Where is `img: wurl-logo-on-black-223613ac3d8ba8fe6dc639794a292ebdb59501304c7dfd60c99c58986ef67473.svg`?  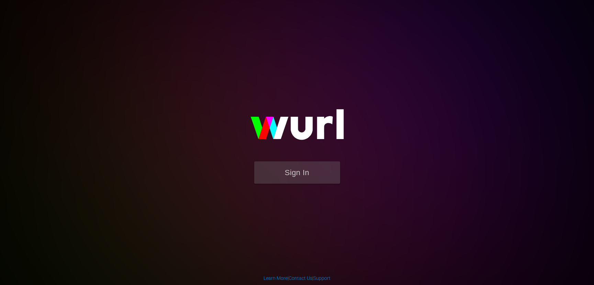 img: wurl-logo-on-black-223613ac3d8ba8fe6dc639794a292ebdb59501304c7dfd60c99c58986ef67473.svg is located at coordinates (297, 128).